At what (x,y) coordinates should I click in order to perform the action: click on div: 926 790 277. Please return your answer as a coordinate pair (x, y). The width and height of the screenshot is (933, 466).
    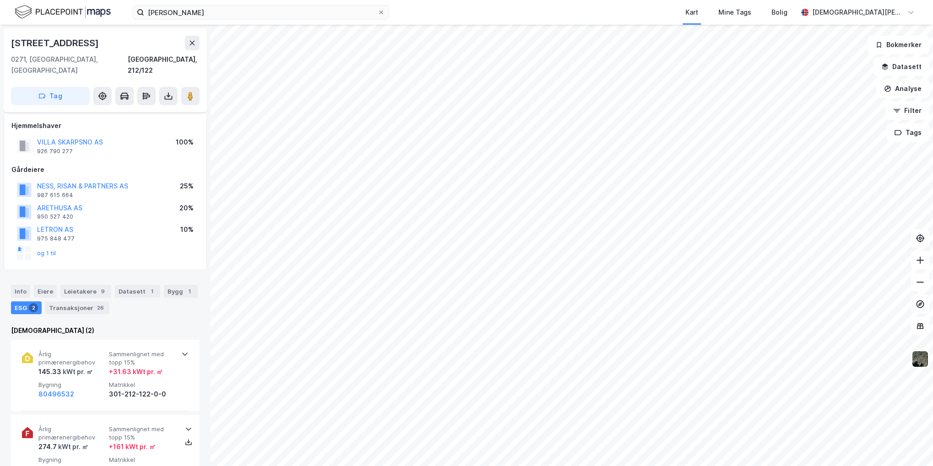
    Looking at the image, I should click on (55, 151).